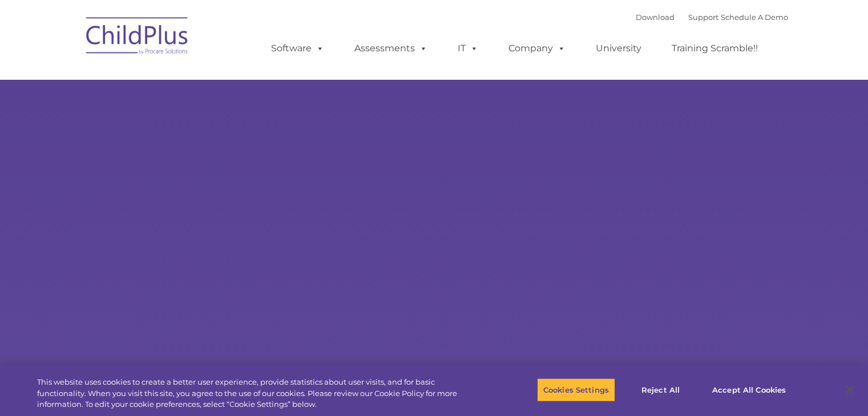  I want to click on button: Accept All Cookies, so click(749, 390).